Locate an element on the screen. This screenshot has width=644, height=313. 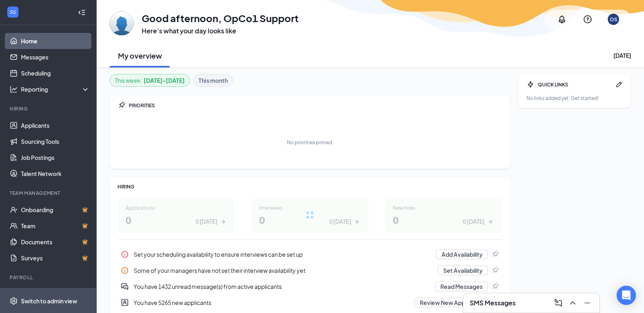
b: This month is located at coordinates (213, 80).